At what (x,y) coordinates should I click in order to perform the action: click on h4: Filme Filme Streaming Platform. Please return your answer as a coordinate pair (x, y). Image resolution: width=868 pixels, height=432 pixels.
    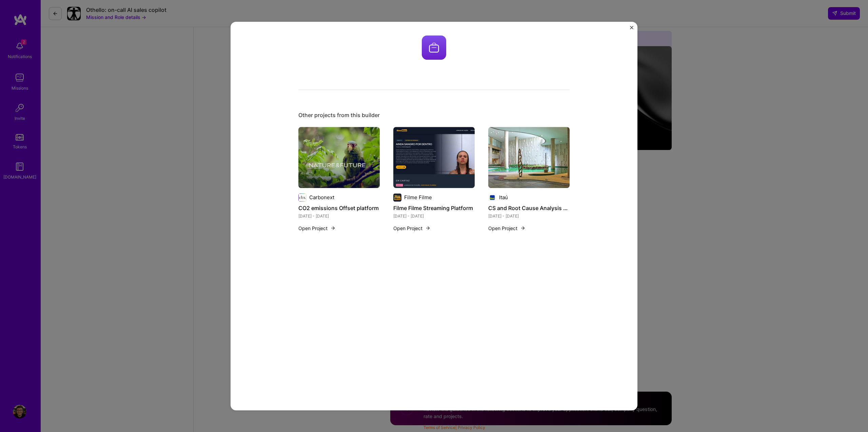
    Looking at the image, I should click on (434, 208).